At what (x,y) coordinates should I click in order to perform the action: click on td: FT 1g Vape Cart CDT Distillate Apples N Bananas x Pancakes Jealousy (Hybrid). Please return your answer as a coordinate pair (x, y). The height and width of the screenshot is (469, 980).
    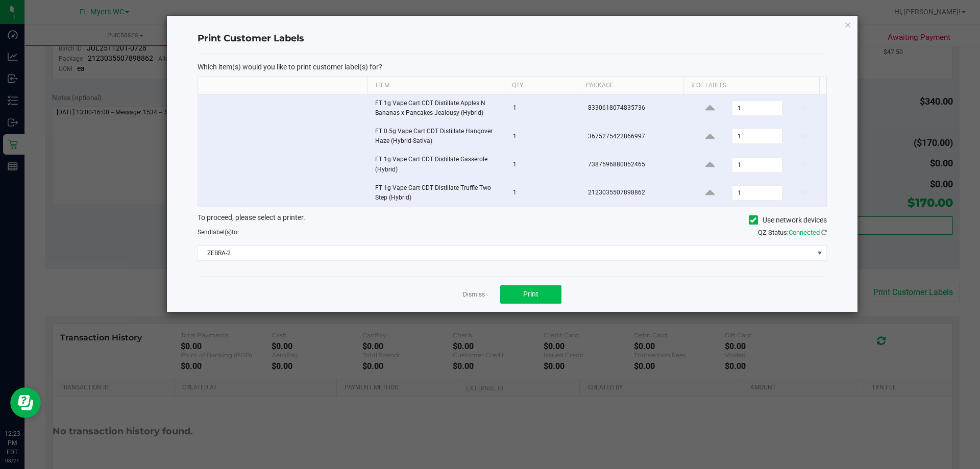
    Looking at the image, I should click on (438, 108).